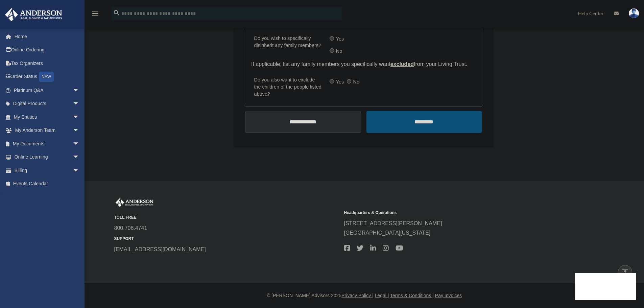 Image resolution: width=644 pixels, height=308 pixels. I want to click on a: Online Learningarrow_drop_down, so click(47, 157).